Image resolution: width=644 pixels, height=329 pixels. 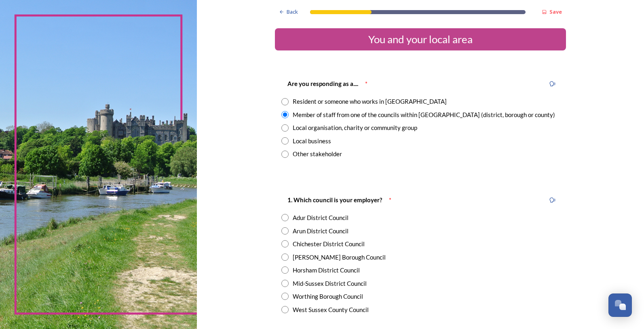 What do you see at coordinates (323, 84) in the screenshot?
I see `strong: Are you responding as a....` at bounding box center [323, 84].